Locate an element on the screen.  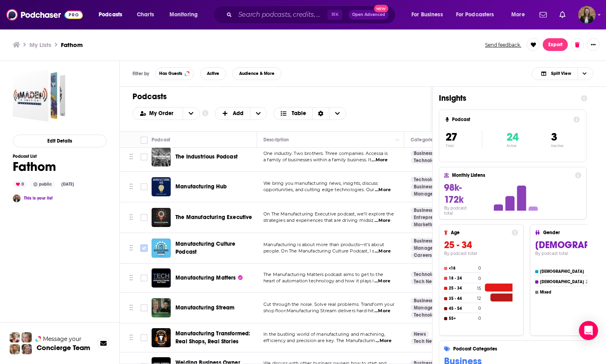
span: Manufacturing Hub is located at coordinates (201, 186).